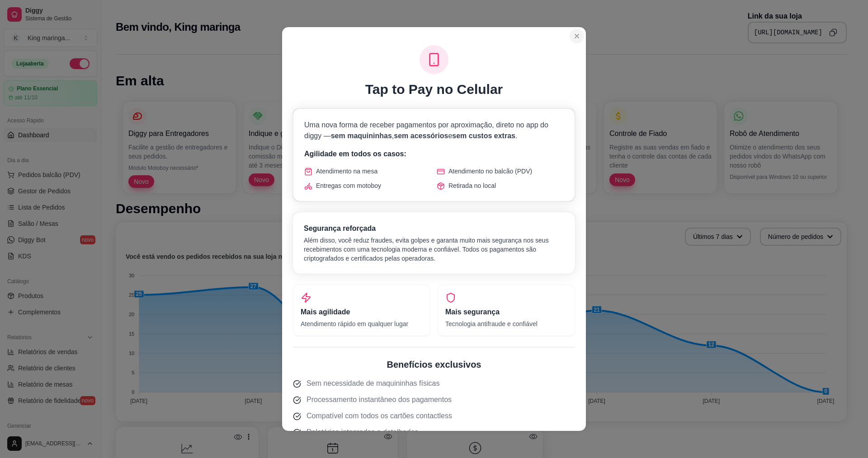  What do you see at coordinates (362, 324) in the screenshot?
I see `p: Atendimento rápido em qualquer lugar` at bounding box center [362, 324].